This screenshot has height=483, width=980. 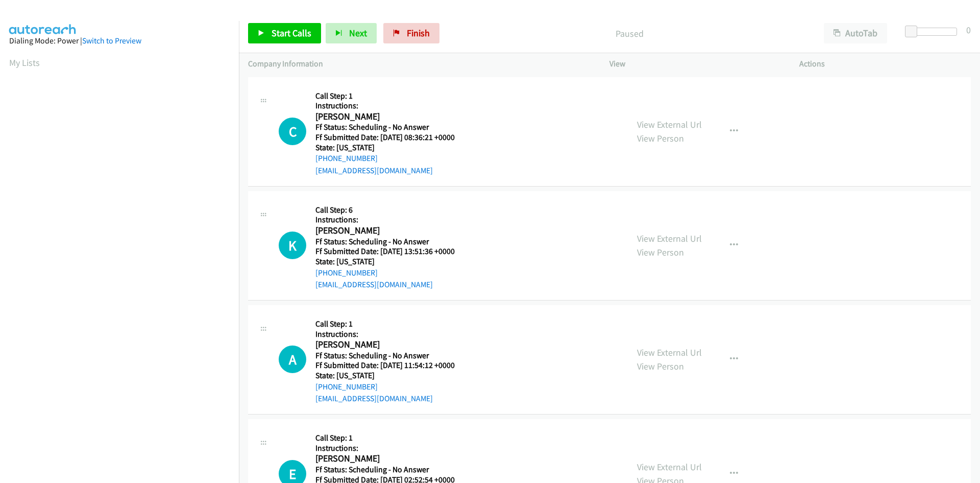 What do you see at coordinates (351, 33) in the screenshot?
I see `button: Next` at bounding box center [351, 33].